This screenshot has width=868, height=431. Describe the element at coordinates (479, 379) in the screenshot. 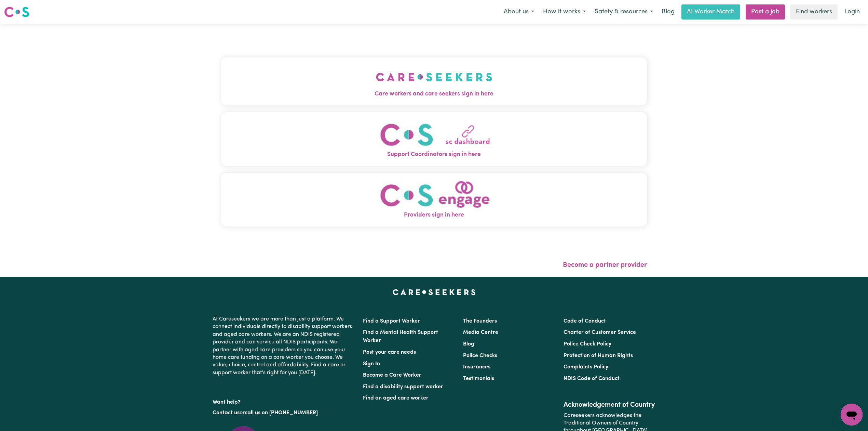

I see `a: Testimonials` at that location.